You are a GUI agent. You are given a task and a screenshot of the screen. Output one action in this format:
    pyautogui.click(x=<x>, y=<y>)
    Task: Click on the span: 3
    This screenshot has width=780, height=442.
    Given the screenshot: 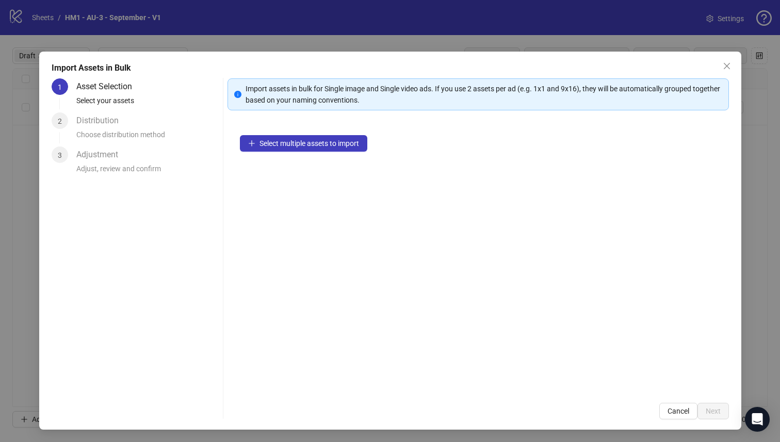 What is the action you would take?
    pyautogui.click(x=60, y=155)
    